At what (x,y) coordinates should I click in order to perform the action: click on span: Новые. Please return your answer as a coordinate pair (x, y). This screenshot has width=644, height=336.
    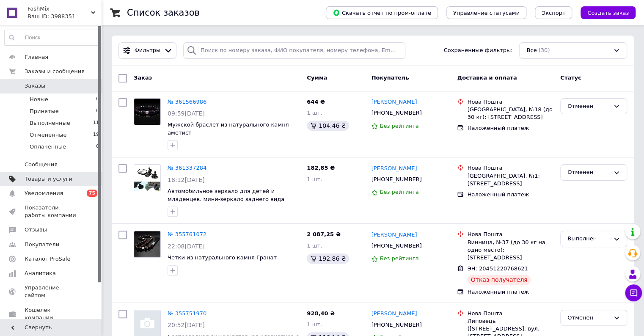
    Looking at the image, I should click on (39, 100).